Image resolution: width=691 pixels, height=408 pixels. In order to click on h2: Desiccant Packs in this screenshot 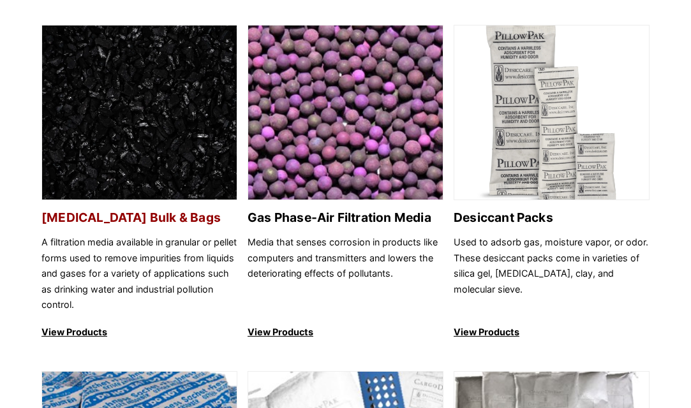, I will do `click(551, 218)`.